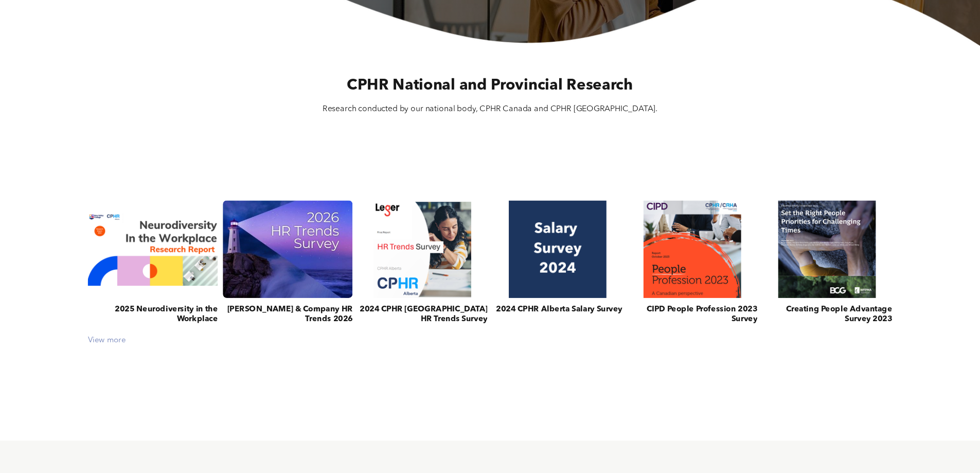 The width and height of the screenshot is (980, 473). Describe the element at coordinates (489, 341) in the screenshot. I see `div: View more` at that location.